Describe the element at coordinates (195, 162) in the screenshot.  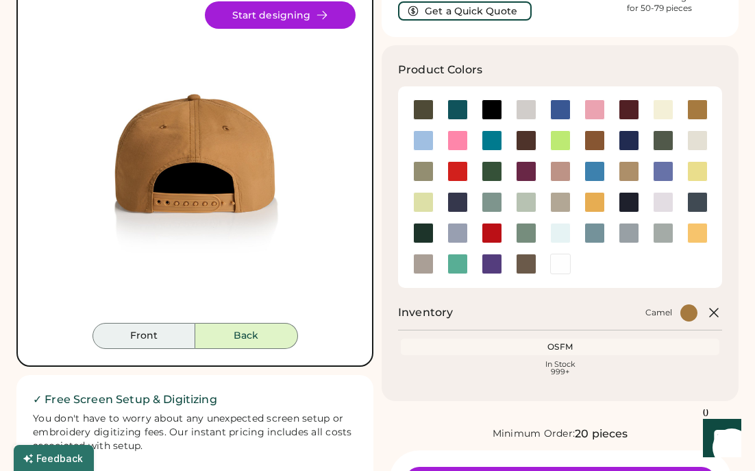
I see `img: 1114 - Camel Back Image` at that location.